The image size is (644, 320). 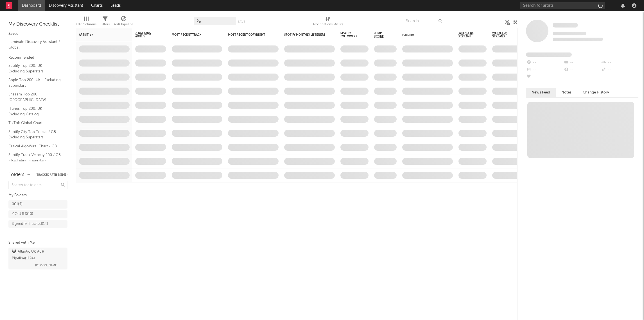 I want to click on span: Weekly US Streams, so click(x=468, y=35).